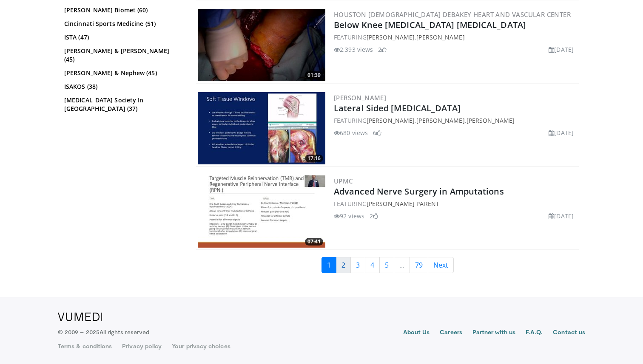 The width and height of the screenshot is (643, 364). I want to click on img: 27f8ad3d-7e07-4b28-b51c-d7278e35a495.300x170_q85_crop-smart_upscale.jpg, so click(261, 211).